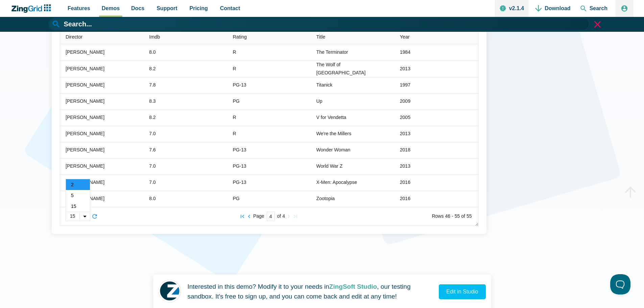 The width and height of the screenshot is (644, 308). I want to click on span: Support, so click(166, 8).